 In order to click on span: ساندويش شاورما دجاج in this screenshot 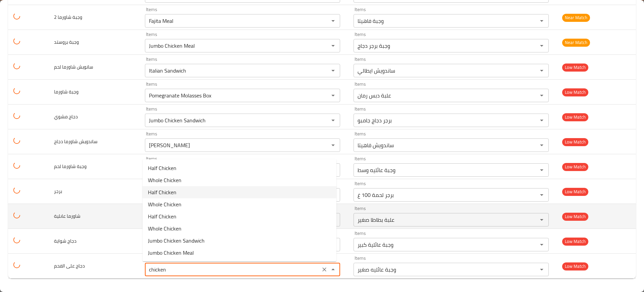, I will do `click(76, 141)`.